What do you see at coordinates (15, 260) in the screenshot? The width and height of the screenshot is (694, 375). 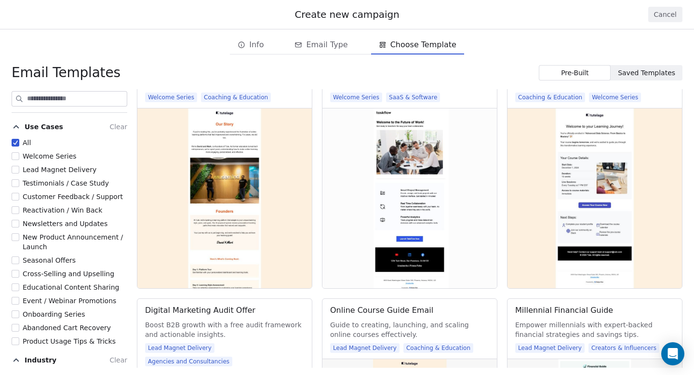 I see `button: Seasonal Offers` at bounding box center [15, 260].